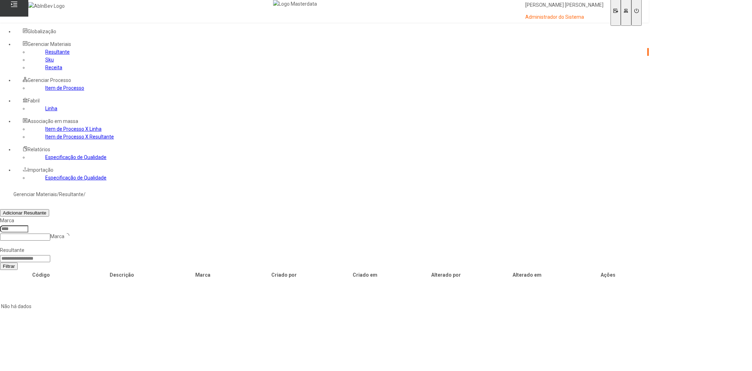  What do you see at coordinates (527, 275) in the screenshot?
I see `th: Alterado em` at bounding box center [527, 275].